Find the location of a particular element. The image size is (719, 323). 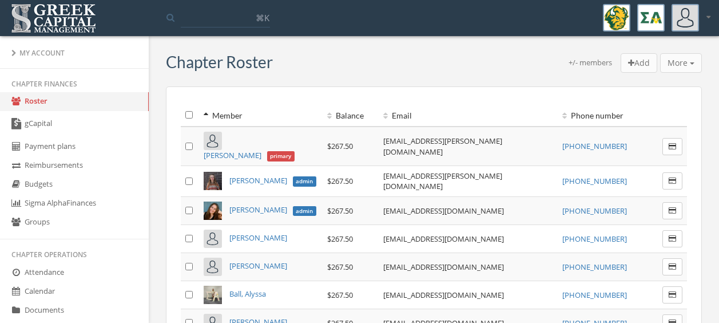

th: Member is located at coordinates (261, 115).